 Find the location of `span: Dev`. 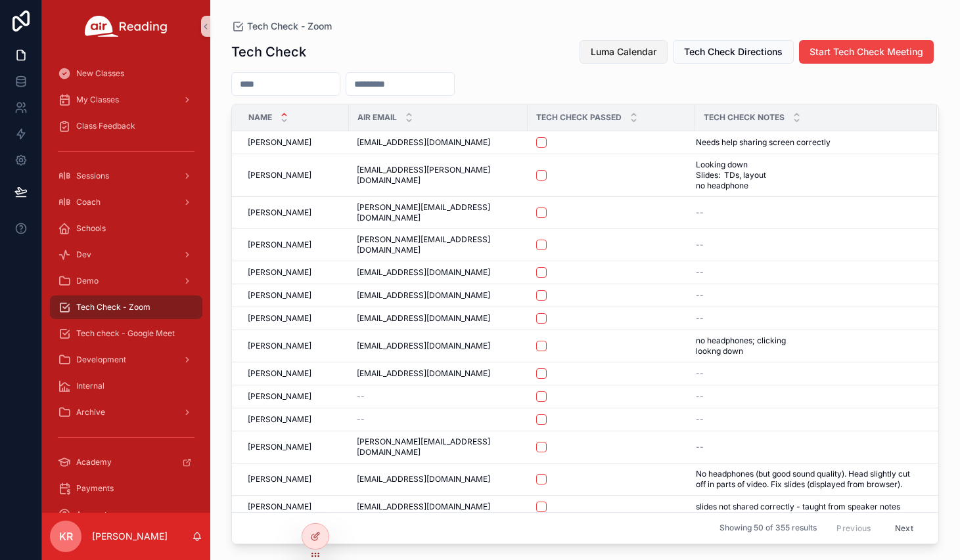

span: Dev is located at coordinates (84, 254).